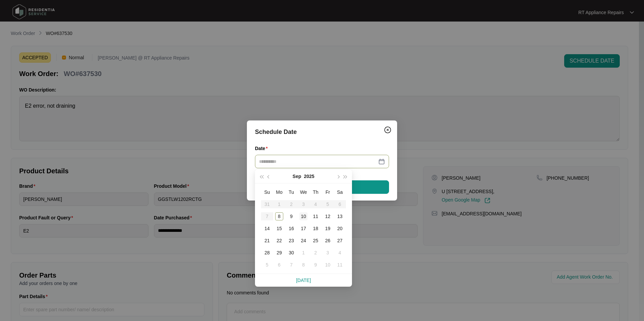  I want to click on div: 25, so click(316, 241).